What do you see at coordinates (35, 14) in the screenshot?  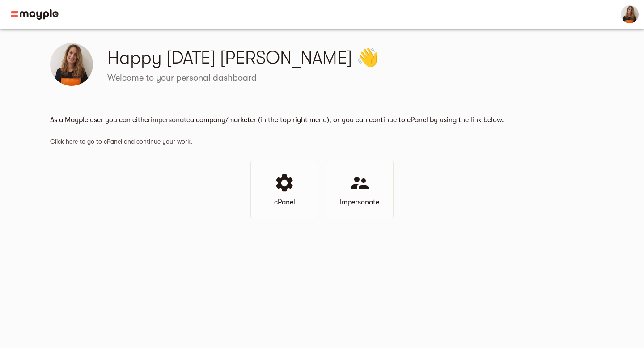 I see `img: Main logo` at bounding box center [35, 14].